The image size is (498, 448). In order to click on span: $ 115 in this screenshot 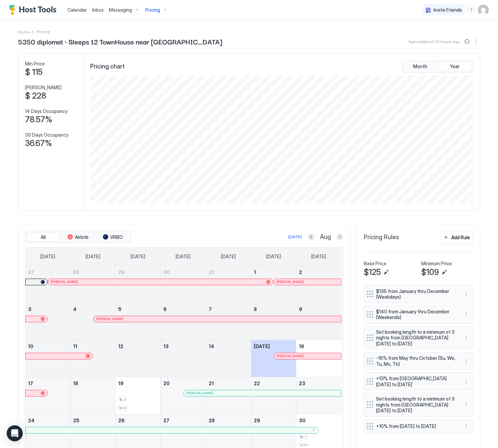, I will do `click(34, 72)`.